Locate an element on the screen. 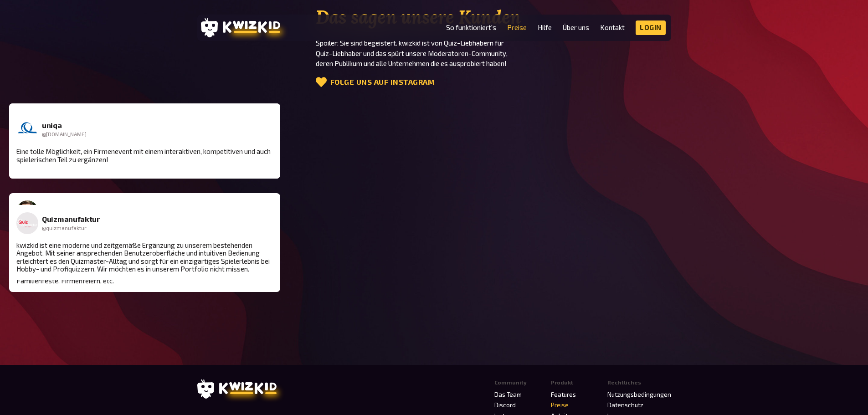 The height and width of the screenshot is (415, 868). img: Süddeutscher Automobilhersteller is located at coordinates (693, 227).